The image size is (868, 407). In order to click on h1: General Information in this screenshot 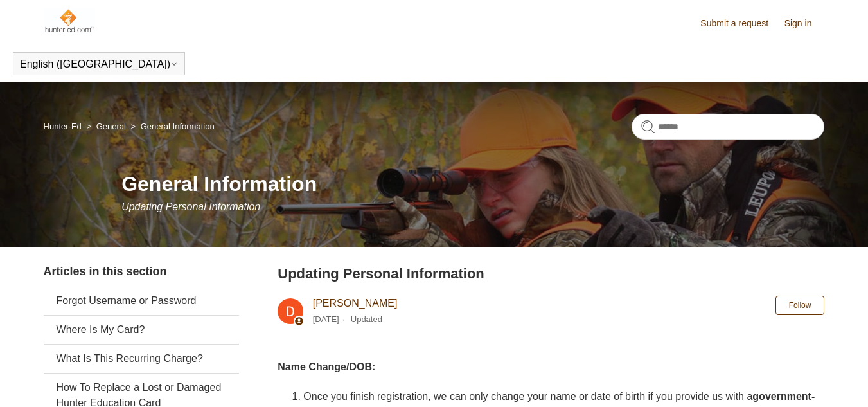, I will do `click(473, 184)`.